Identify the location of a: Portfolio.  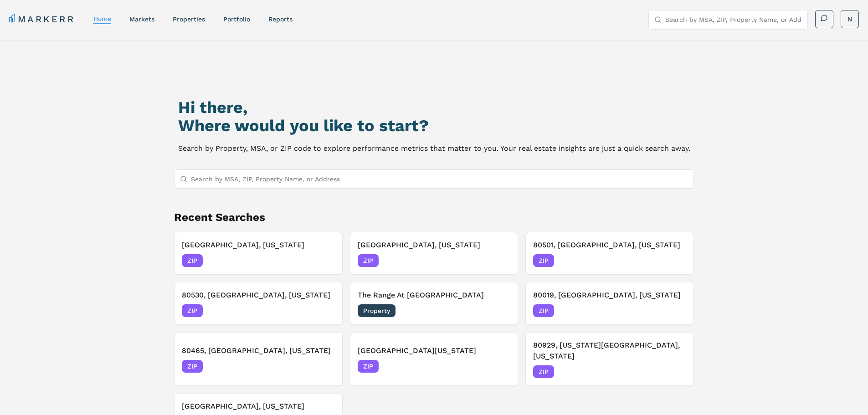
(236, 19).